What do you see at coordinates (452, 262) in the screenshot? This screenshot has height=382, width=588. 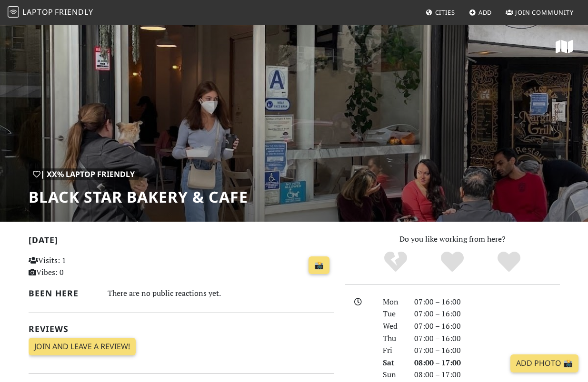 I see `div: Yes` at bounding box center [452, 262].